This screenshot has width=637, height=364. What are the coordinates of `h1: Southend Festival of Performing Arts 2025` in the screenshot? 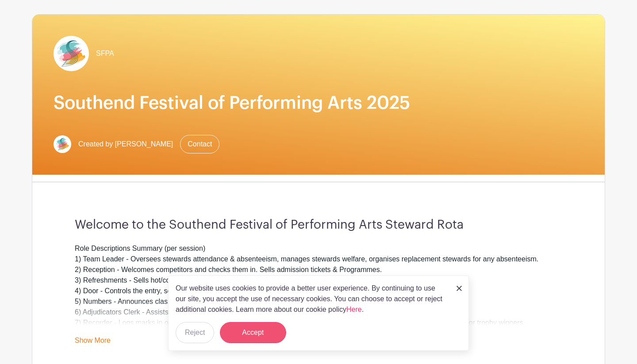 It's located at (318, 103).